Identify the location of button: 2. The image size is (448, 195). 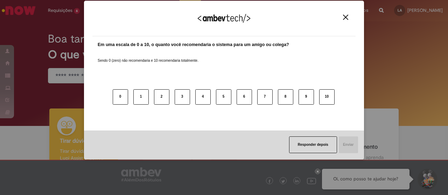
(162, 97).